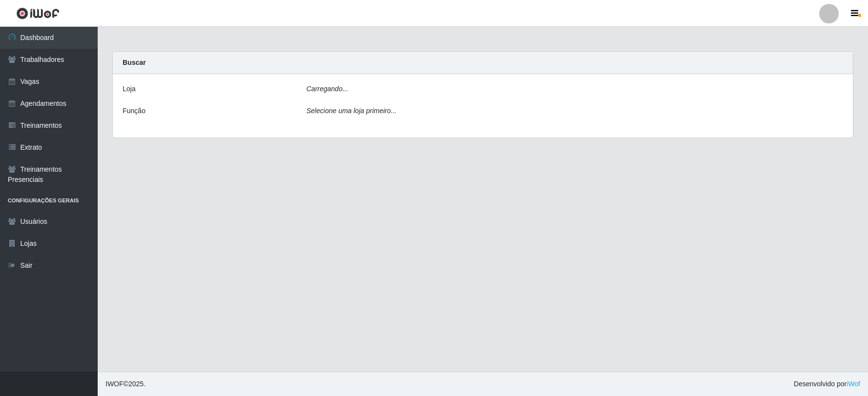  What do you see at coordinates (853, 384) in the screenshot?
I see `a: iWof` at bounding box center [853, 384].